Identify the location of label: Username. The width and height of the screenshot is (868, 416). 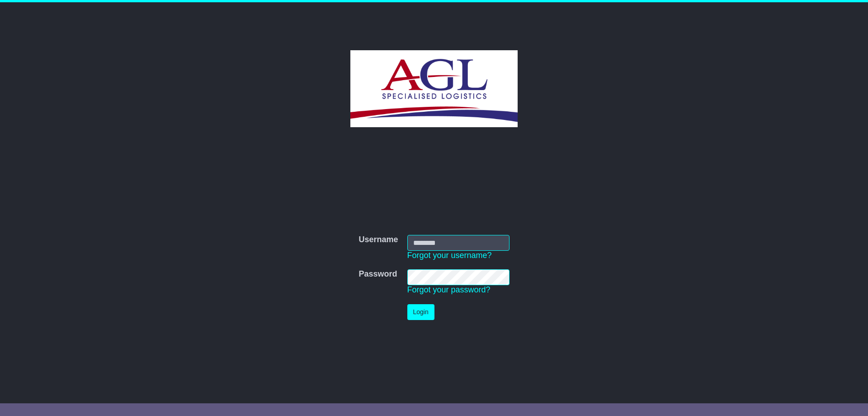
(378, 240).